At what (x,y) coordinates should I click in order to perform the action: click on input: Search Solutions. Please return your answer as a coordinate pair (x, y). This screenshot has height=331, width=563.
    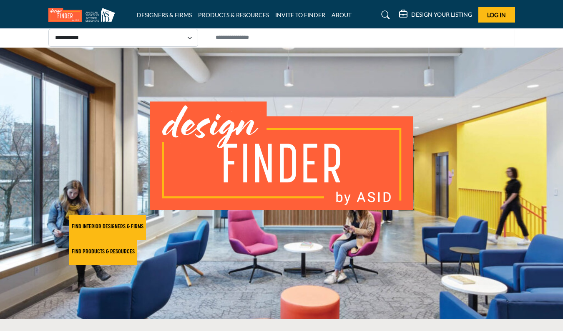
    Looking at the image, I should click on (361, 38).